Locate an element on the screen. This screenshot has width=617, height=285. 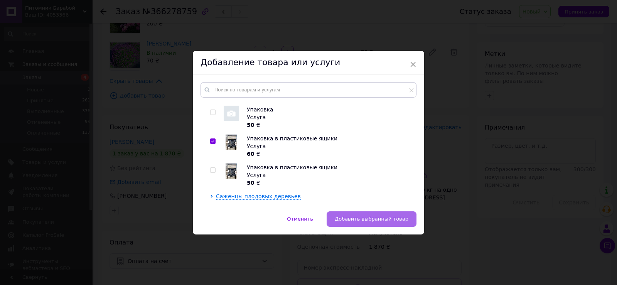
span: Добавить выбранный товар is located at coordinates (371, 219).